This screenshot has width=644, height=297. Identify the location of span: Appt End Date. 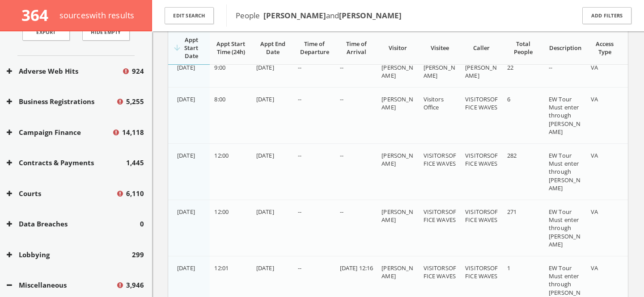
(273, 48).